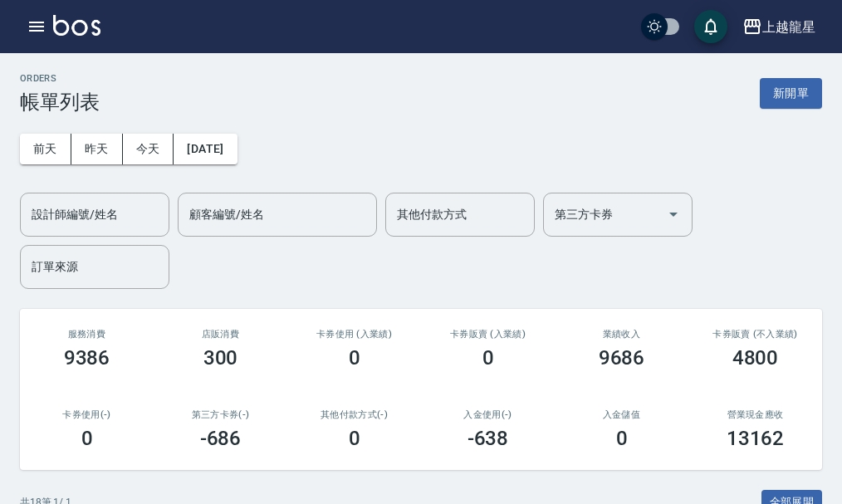 The height and width of the screenshot is (504, 842). Describe the element at coordinates (487, 334) in the screenshot. I see `h2: 卡券販賣 (入業績)` at that location.